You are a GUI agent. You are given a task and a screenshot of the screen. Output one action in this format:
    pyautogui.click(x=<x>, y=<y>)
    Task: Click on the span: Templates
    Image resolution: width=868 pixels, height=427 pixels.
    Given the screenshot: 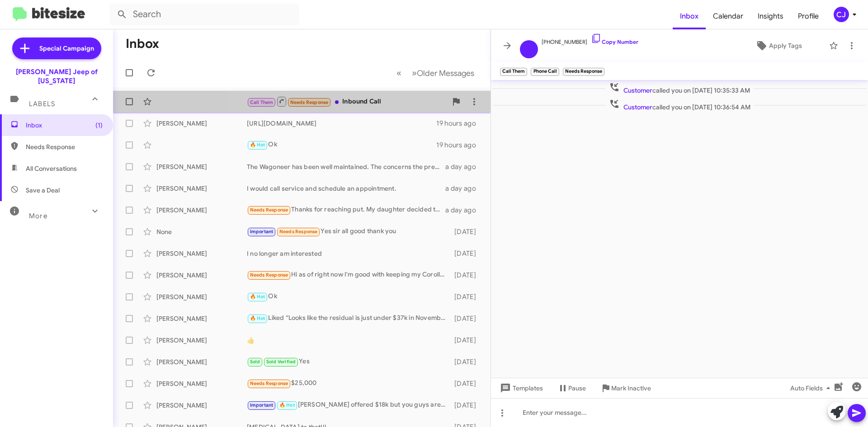 What is the action you would take?
    pyautogui.click(x=520, y=388)
    